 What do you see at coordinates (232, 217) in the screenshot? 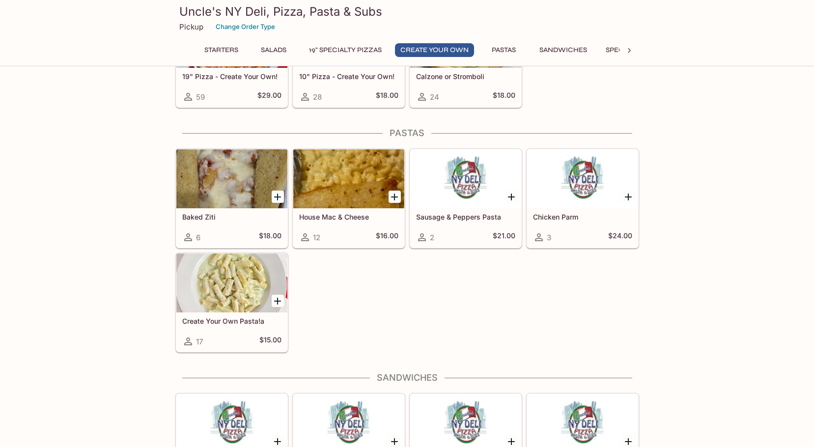
I see `h5: Baked Ziti` at bounding box center [232, 217].